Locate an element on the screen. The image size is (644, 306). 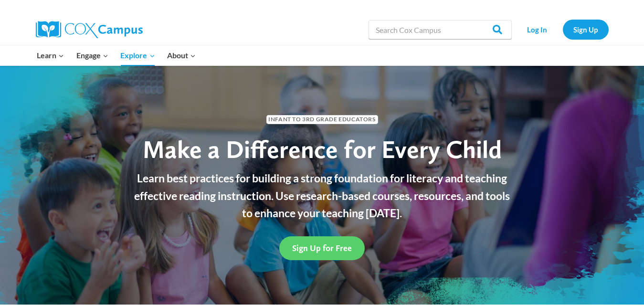
nav: Primary Navigation is located at coordinates (116, 55).